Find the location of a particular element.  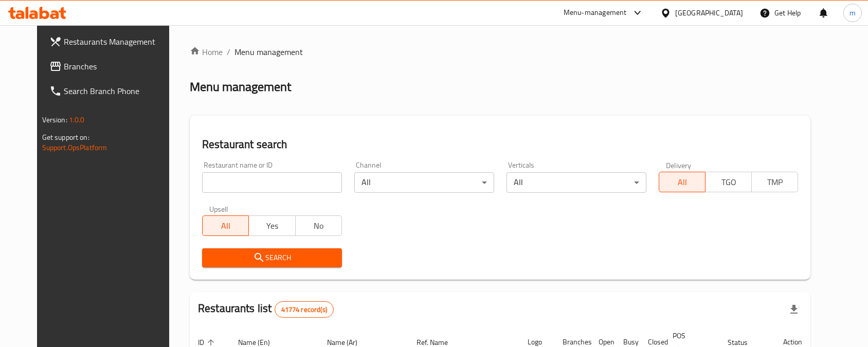

a: Home is located at coordinates (206, 52).